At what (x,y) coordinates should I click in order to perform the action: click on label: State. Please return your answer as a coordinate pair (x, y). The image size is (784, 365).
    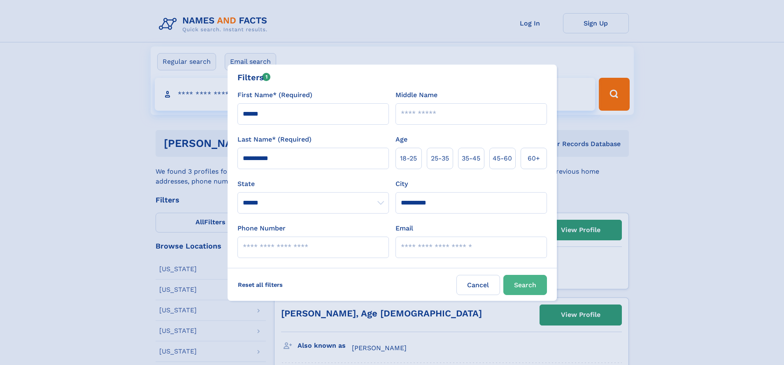
    Looking at the image, I should click on (313, 184).